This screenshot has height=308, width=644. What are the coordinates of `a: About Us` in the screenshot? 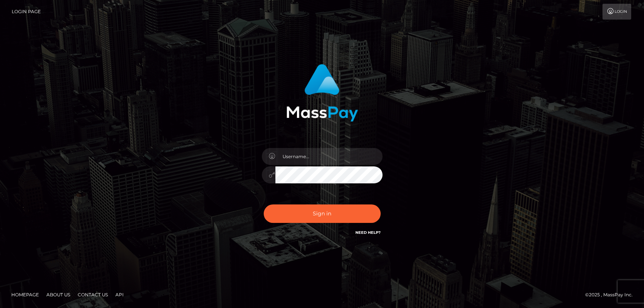 It's located at (58, 294).